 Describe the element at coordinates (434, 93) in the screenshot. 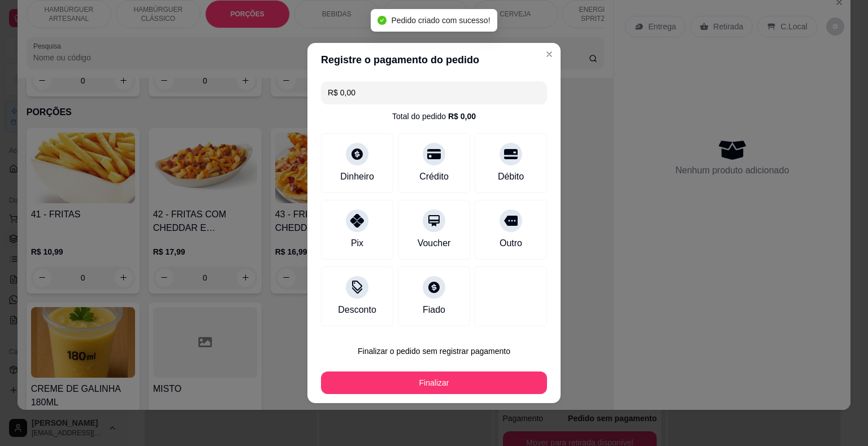

I see `input: Ex.: hambúrguer de cordeiro` at that location.